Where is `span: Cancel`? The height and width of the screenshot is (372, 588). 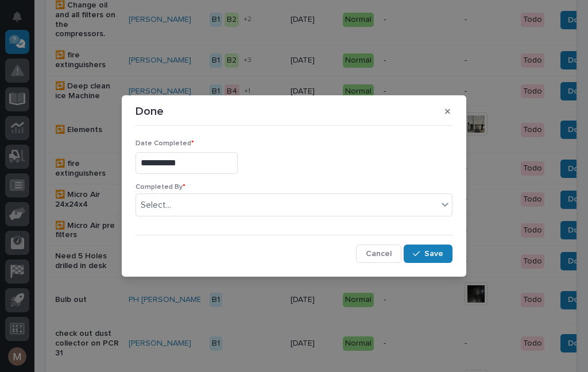 span: Cancel is located at coordinates (378, 254).